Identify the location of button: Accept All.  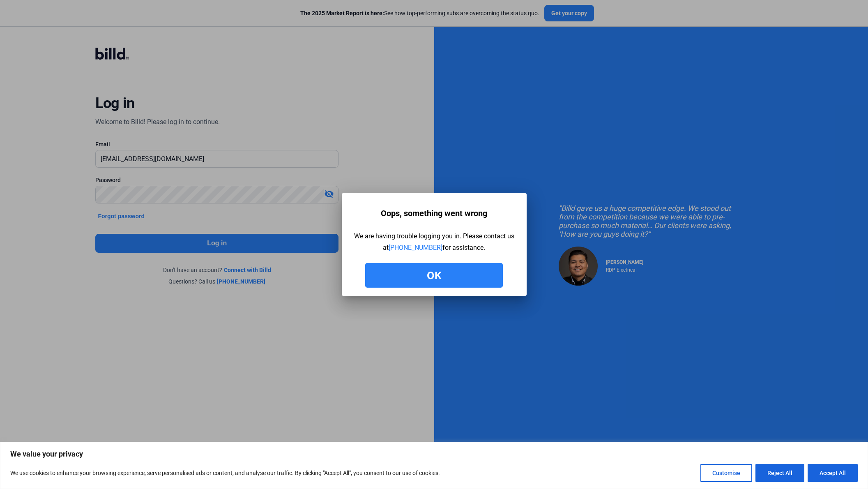
(833, 473).